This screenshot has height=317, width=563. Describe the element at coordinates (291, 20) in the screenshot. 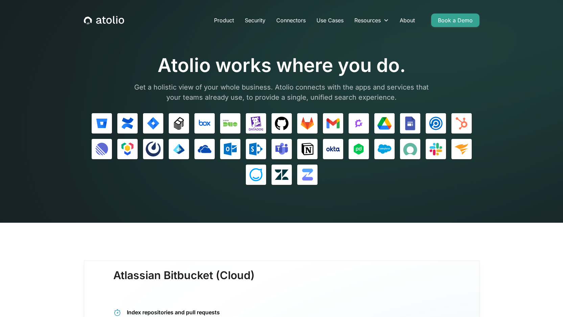

I see `a: Connectors` at that location.